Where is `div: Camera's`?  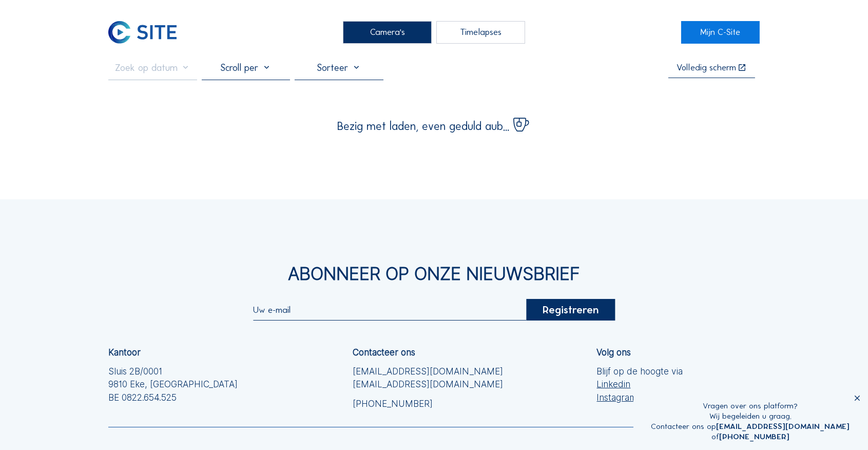 div: Camera's is located at coordinates (387, 32).